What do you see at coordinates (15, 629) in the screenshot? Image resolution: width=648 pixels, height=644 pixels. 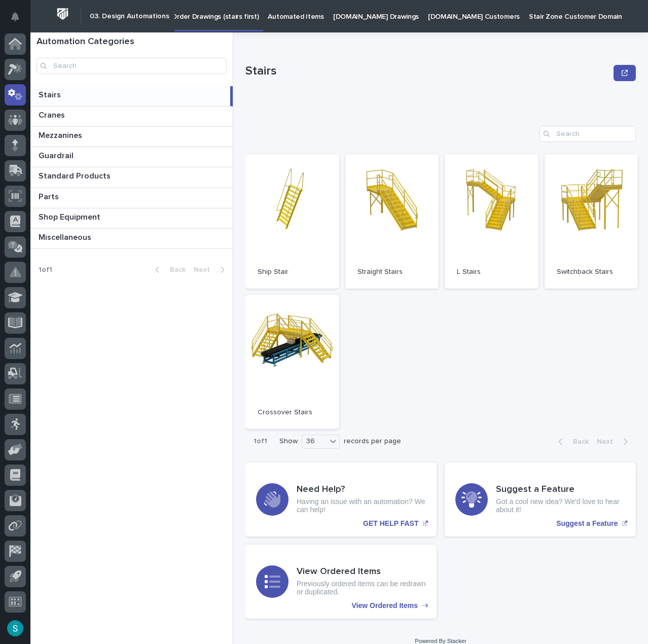 I see `button: users-avatar` at bounding box center [15, 629].